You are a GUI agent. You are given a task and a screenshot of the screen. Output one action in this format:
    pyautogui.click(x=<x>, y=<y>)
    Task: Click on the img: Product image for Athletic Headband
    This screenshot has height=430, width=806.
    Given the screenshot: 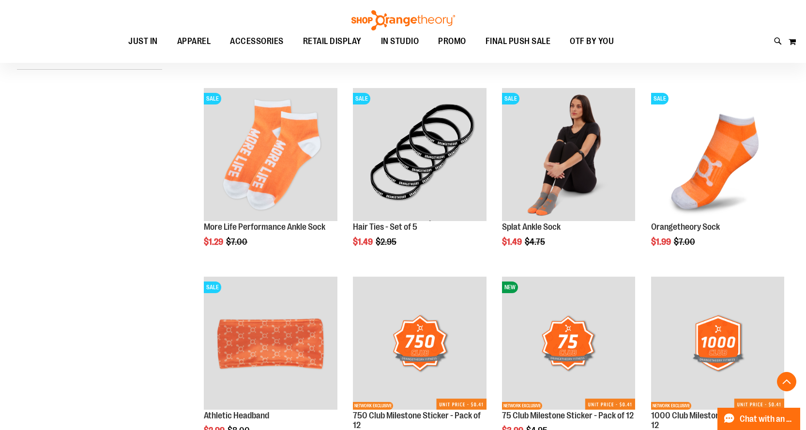 What is the action you would take?
    pyautogui.click(x=270, y=343)
    